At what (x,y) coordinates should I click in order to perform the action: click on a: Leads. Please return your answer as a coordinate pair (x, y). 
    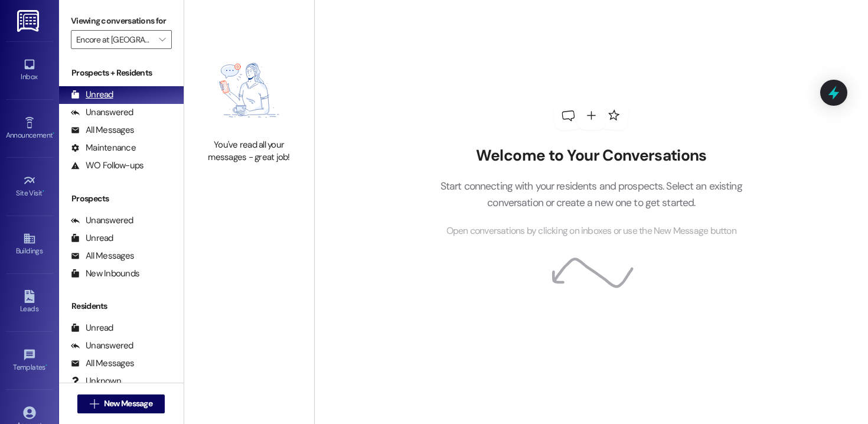
    Looking at the image, I should click on (29, 302).